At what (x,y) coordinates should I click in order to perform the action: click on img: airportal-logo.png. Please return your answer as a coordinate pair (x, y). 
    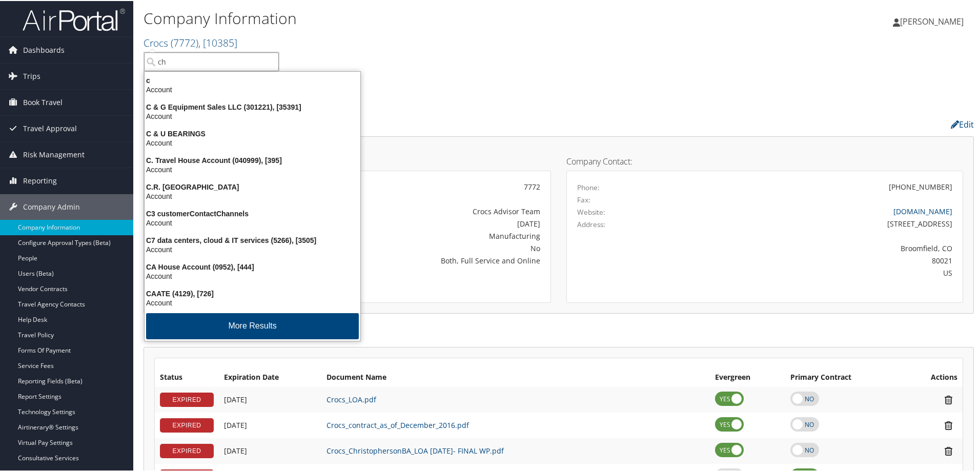
    Looking at the image, I should click on (73, 18).